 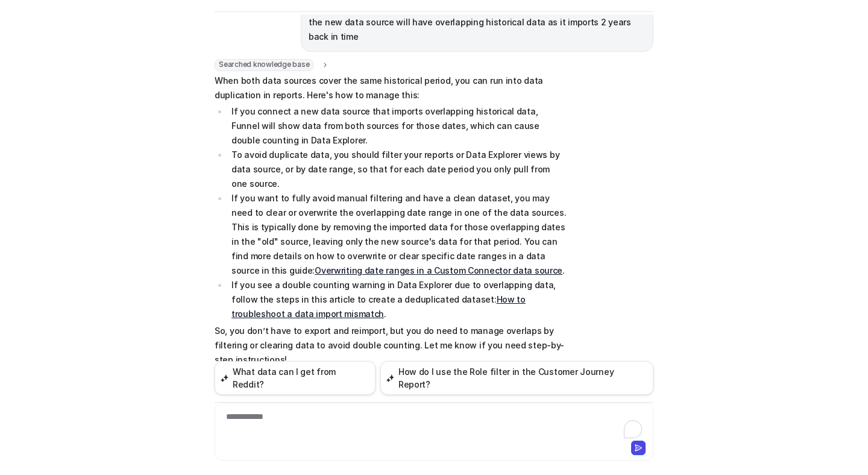 I want to click on p: So, you don’t have to export and reimport, but you do need to manage overlaps by filtering or cle..., so click(x=391, y=346).